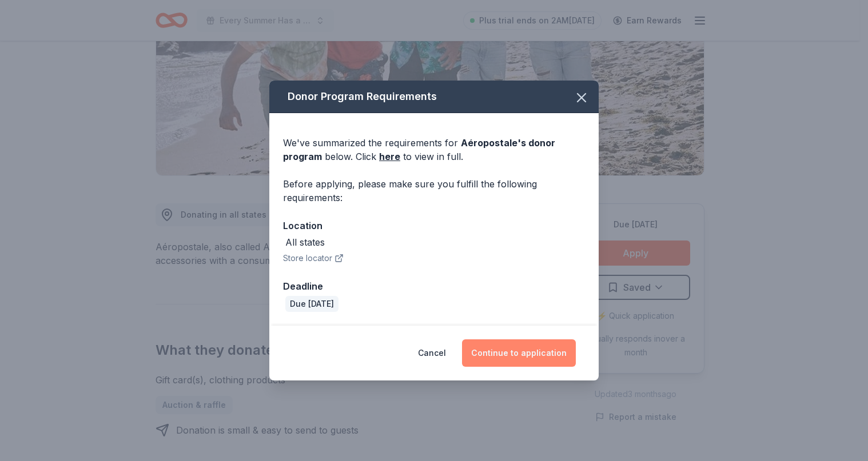 The image size is (868, 461). What do you see at coordinates (434, 226) in the screenshot?
I see `div: Location` at bounding box center [434, 226].